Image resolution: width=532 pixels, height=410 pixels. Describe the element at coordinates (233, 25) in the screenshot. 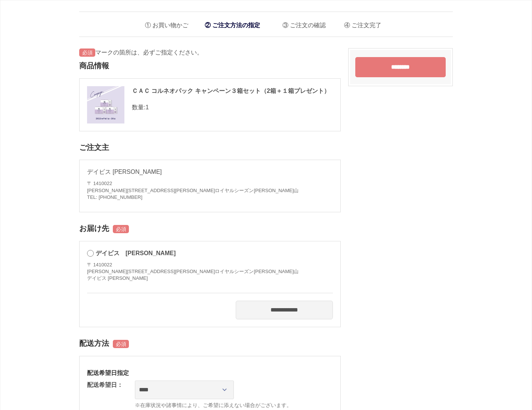

I see `li: ご注文方法の指定` at that location.